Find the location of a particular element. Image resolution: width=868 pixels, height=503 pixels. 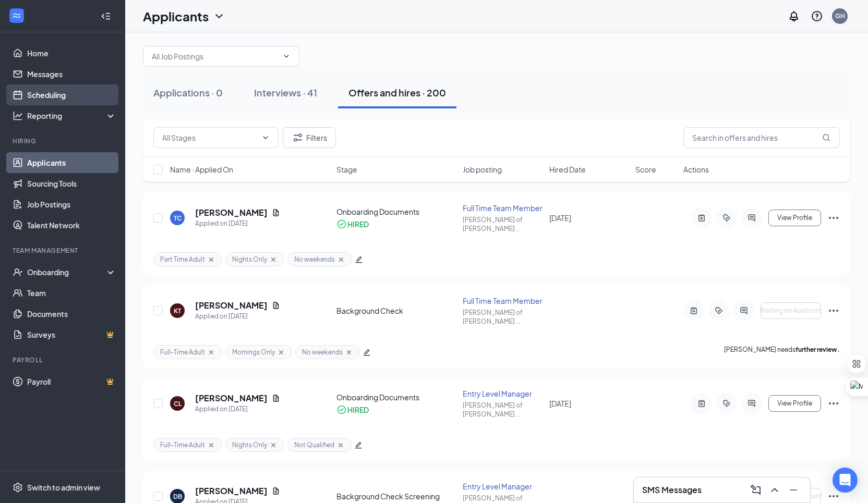

span: Part Time Adult is located at coordinates (183, 259).